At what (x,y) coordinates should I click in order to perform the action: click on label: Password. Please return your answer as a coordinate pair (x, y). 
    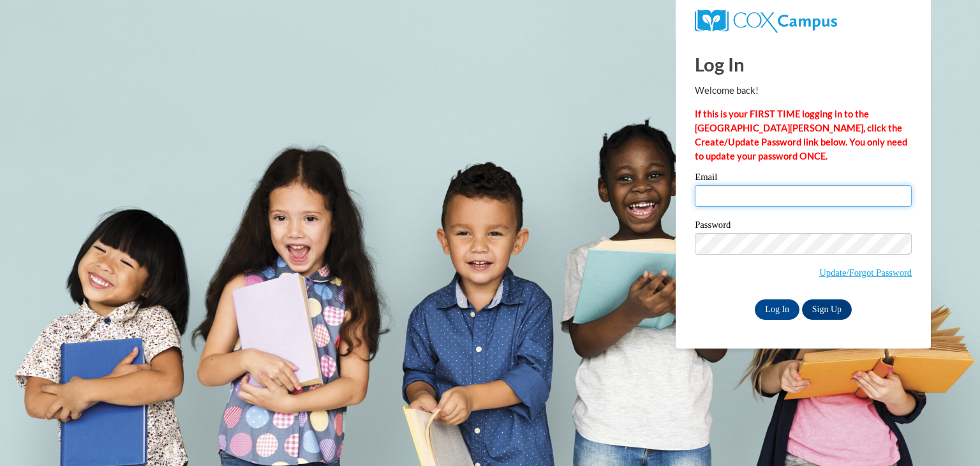
    Looking at the image, I should click on (804, 226).